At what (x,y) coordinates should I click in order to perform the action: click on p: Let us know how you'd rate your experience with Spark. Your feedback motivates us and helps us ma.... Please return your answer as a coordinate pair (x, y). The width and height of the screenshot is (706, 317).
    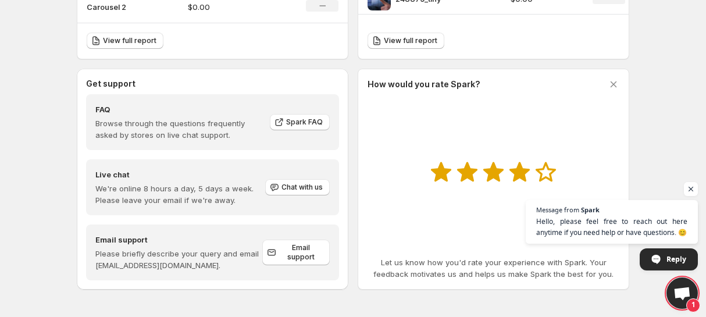
    Looking at the image, I should click on (493, 268).